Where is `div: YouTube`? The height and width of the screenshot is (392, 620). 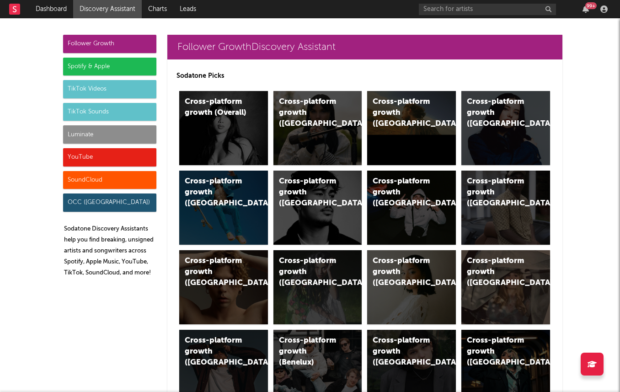
div: YouTube is located at coordinates (110, 157).